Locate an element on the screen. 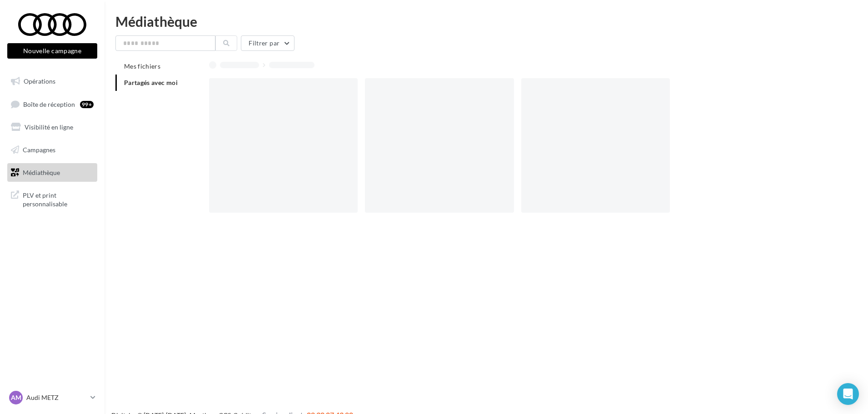  button: Filtrer par is located at coordinates (268, 43).